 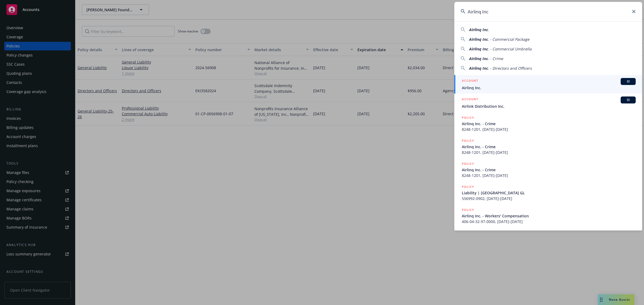 I want to click on a: ACCOUNTBIAirlinq Inc., so click(x=548, y=84).